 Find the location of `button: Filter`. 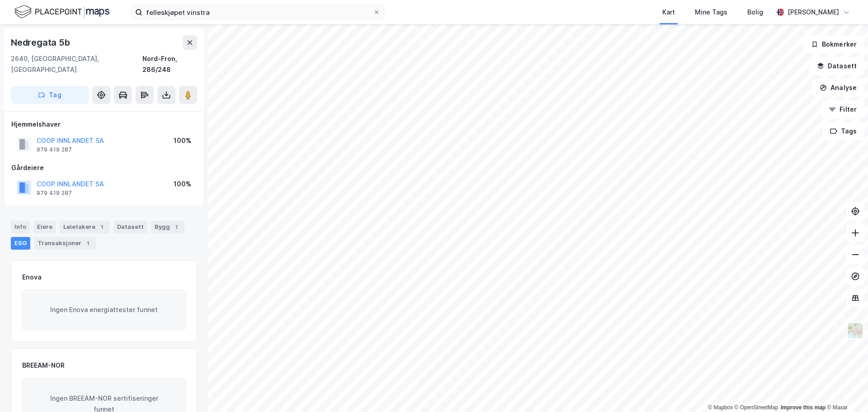

button: Filter is located at coordinates (843, 110).